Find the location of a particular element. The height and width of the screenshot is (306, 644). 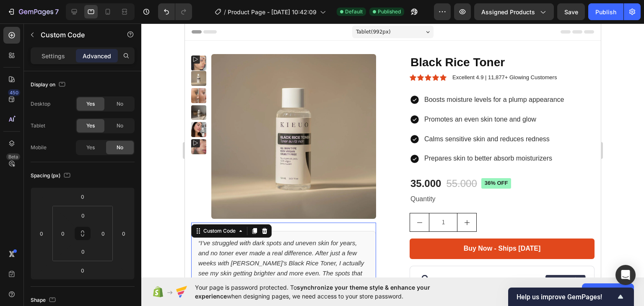

div: 450 is located at coordinates (14, 92).